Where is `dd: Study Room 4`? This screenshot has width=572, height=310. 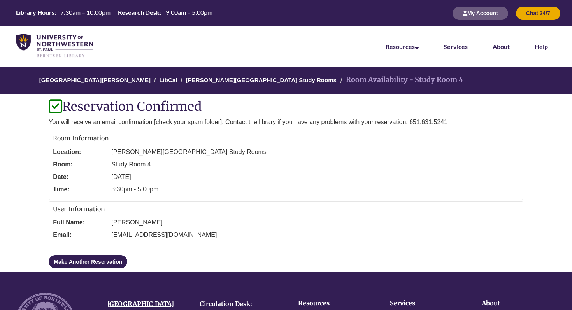
dd: Study Room 4 is located at coordinates (315, 165).